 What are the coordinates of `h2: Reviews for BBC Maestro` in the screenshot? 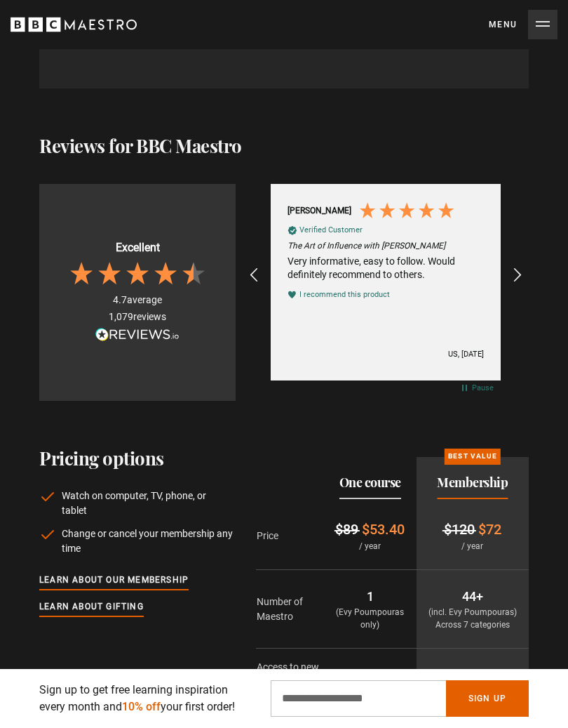 It's located at (284, 146).